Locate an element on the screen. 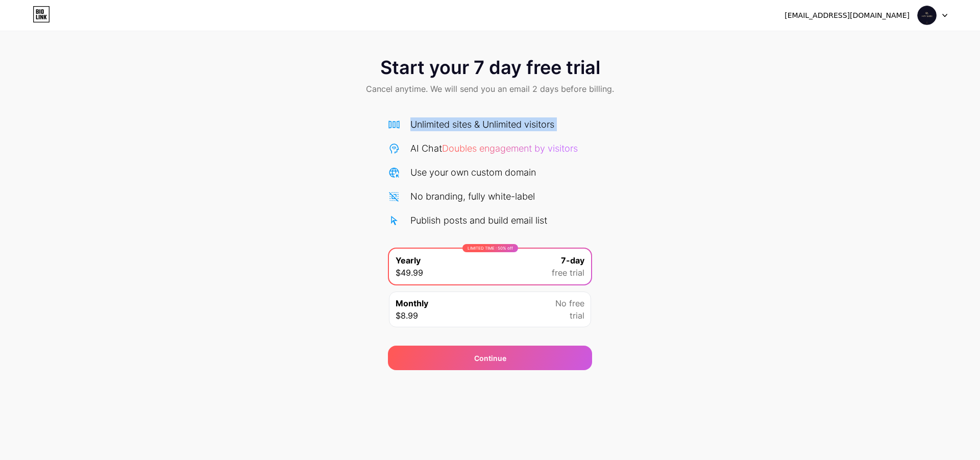  span: trial is located at coordinates (577, 316).